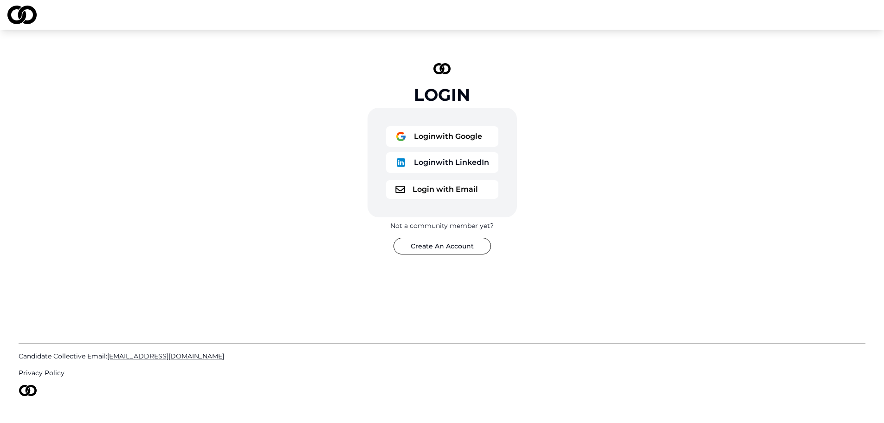  Describe the element at coordinates (442, 95) in the screenshot. I see `div: Login` at that location.